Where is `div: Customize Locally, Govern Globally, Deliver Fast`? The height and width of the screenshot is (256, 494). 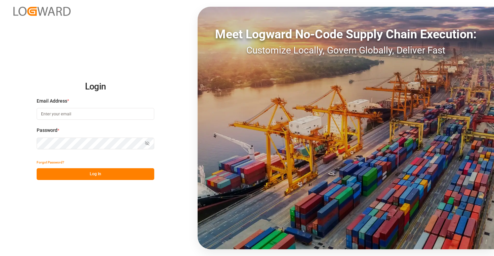
div: Customize Locally, Govern Globally, Deliver Fast is located at coordinates (346, 50).